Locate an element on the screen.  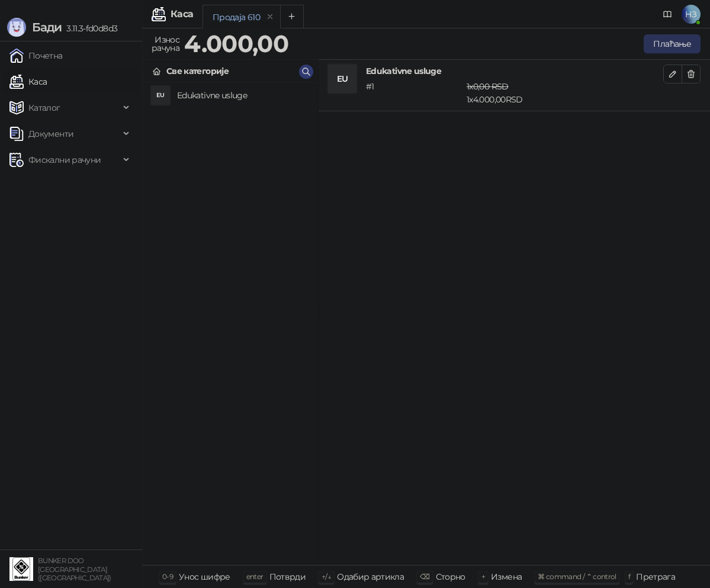
div: 1 x 4.000,00 RSD is located at coordinates (565, 93).